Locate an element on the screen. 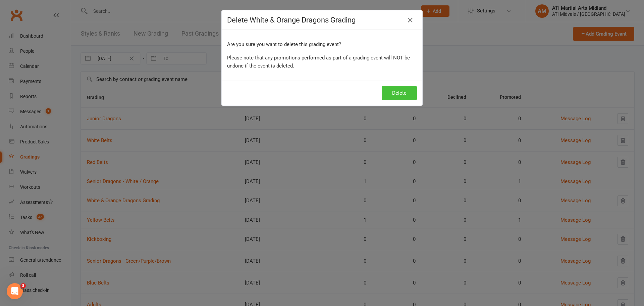 The image size is (644, 306). button: Delete is located at coordinates (399, 93).